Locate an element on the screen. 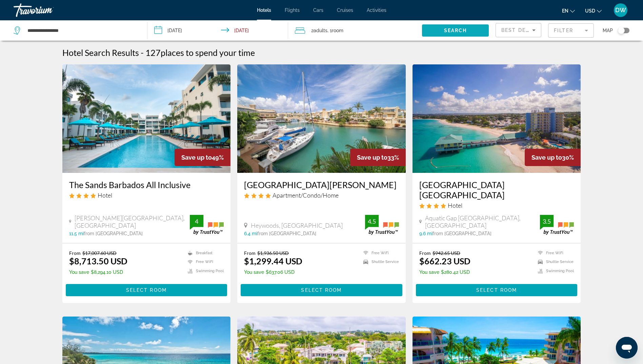  ins: $662.23 USD is located at coordinates (445, 261).